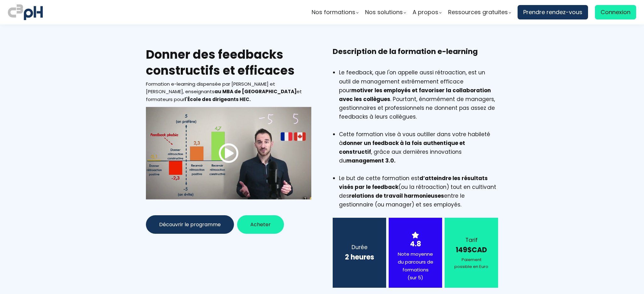  Describe the element at coordinates (615, 12) in the screenshot. I see `a: Connexion` at that location.